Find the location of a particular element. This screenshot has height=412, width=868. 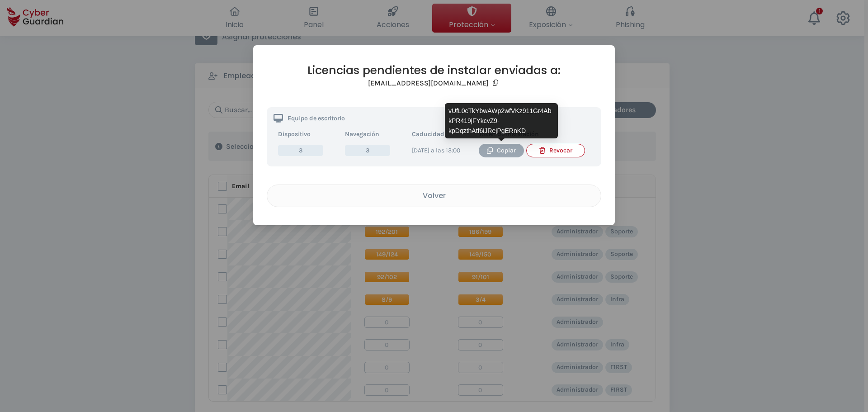

th: Caducidad is located at coordinates (441, 134).